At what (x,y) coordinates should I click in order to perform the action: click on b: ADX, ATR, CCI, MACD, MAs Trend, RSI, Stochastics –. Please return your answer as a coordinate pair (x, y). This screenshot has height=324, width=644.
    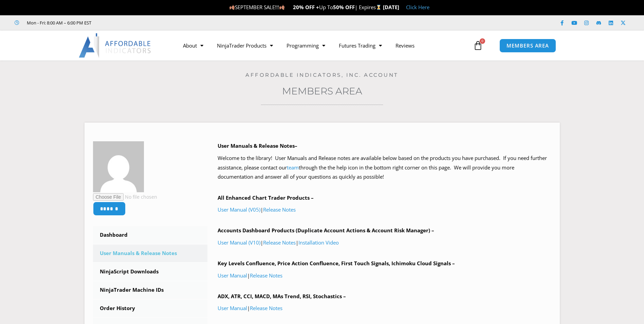
    Looking at the image, I should click on (282, 296).